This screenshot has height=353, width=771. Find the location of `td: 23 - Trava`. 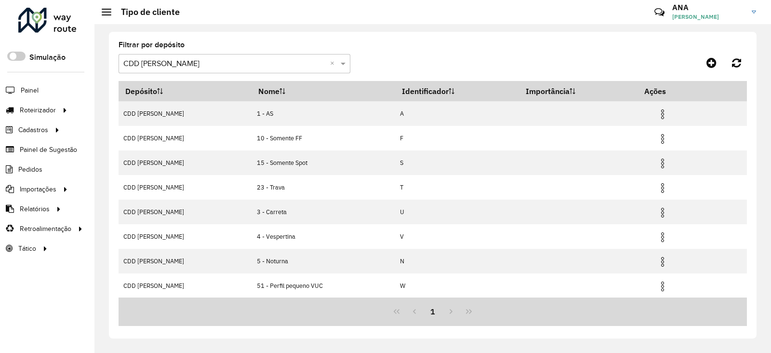

td: 23 - Trava is located at coordinates (323, 187).